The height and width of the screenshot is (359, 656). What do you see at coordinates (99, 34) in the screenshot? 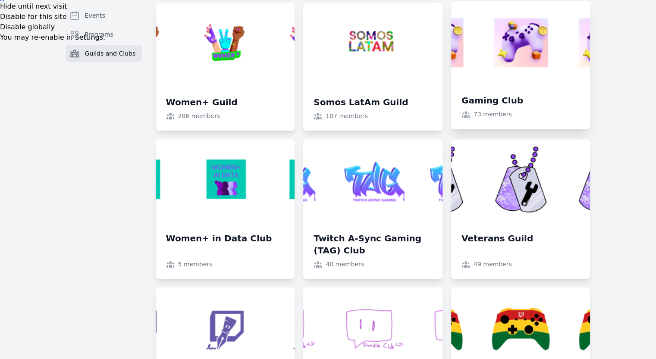
I see `span: Programs` at bounding box center [99, 34].